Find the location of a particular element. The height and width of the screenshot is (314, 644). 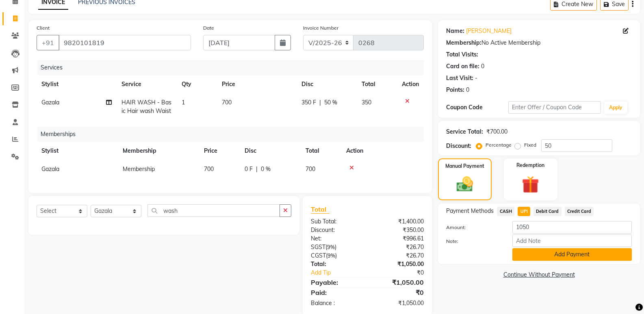

span: Payment Methods is located at coordinates (470, 211).